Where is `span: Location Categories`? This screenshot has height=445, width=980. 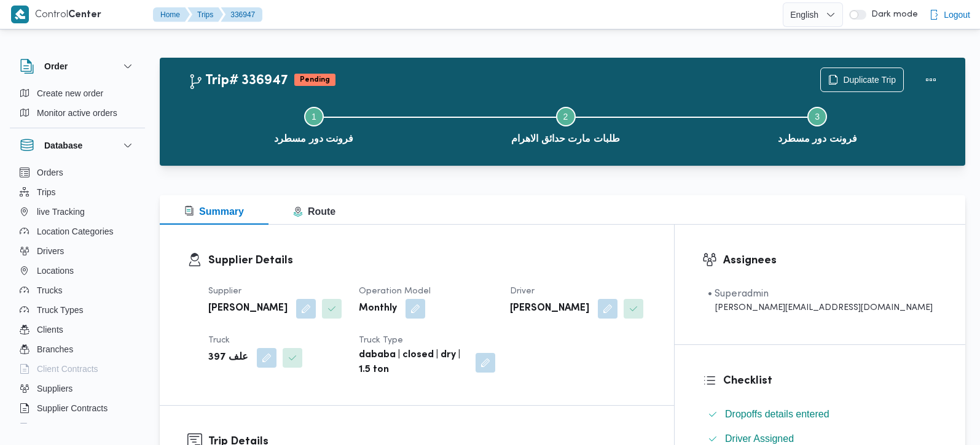 span: Location Categories is located at coordinates (75, 232).